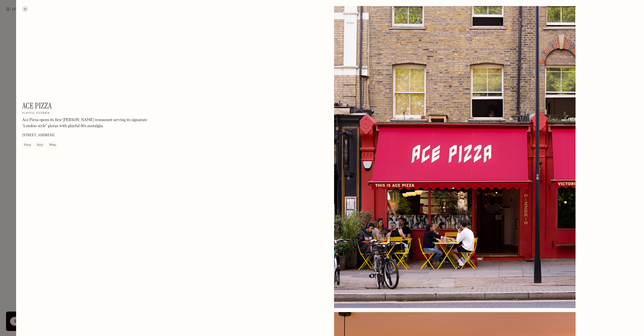 This screenshot has width=644, height=336. I want to click on div: Beer, so click(40, 145).